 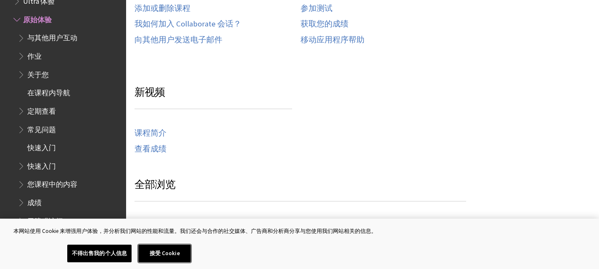 I want to click on span: 作业, so click(x=34, y=55).